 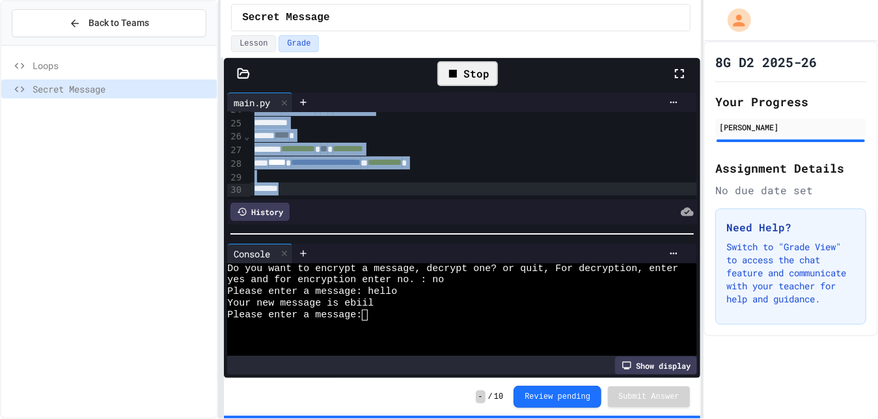 I want to click on div: Show display, so click(x=656, y=365).